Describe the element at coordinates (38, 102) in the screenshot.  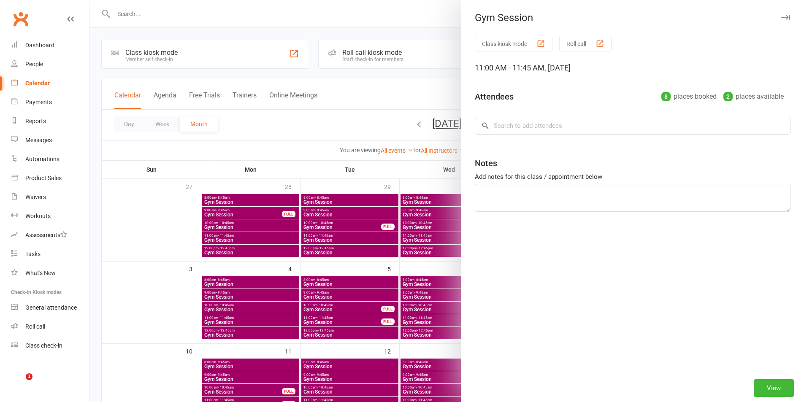
I see `div: Payments` at that location.